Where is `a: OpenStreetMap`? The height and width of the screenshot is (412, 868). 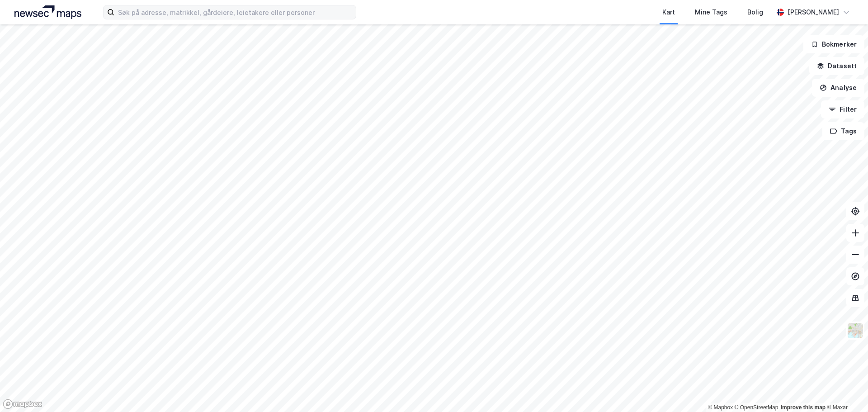 a: OpenStreetMap is located at coordinates (756, 407).